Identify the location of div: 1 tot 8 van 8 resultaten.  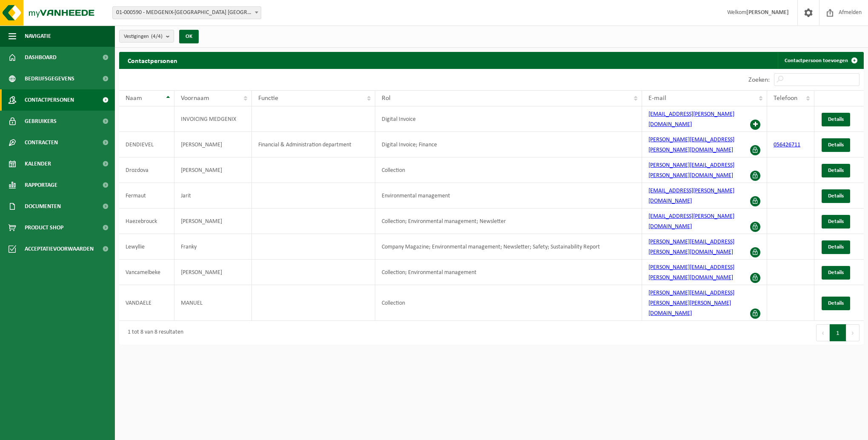
(153, 332).